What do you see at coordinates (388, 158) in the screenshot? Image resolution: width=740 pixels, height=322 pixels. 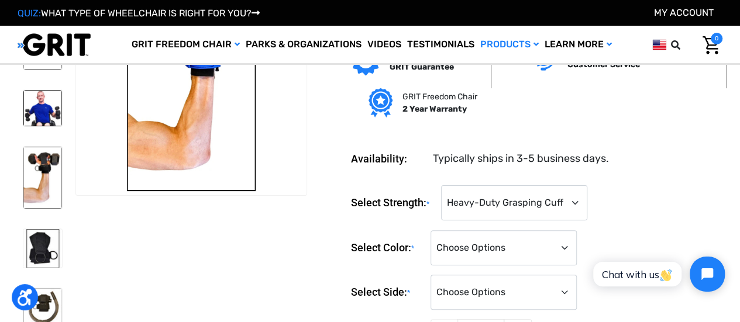 I see `dt: Availability:` at bounding box center [388, 158].